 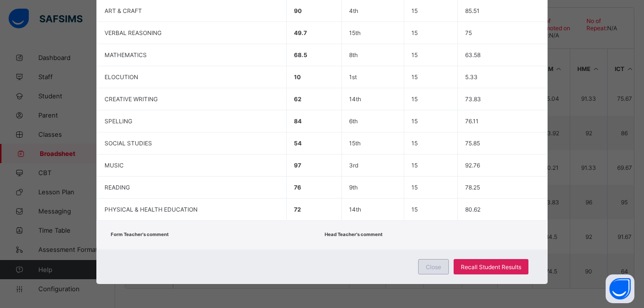 What do you see at coordinates (133, 33) in the screenshot?
I see `span: VERBAL REASONING` at bounding box center [133, 33].